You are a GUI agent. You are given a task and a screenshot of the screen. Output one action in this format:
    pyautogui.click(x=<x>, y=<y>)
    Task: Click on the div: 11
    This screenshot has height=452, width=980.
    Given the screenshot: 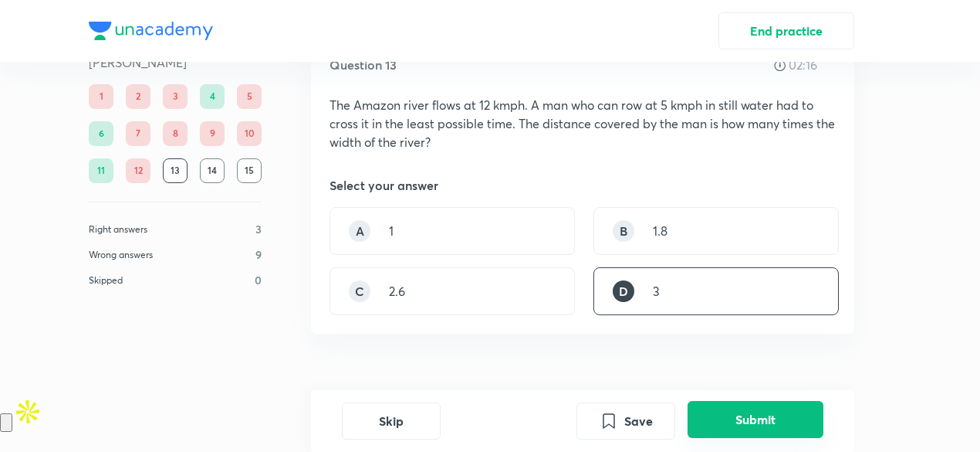 What is the action you would take?
    pyautogui.click(x=101, y=171)
    